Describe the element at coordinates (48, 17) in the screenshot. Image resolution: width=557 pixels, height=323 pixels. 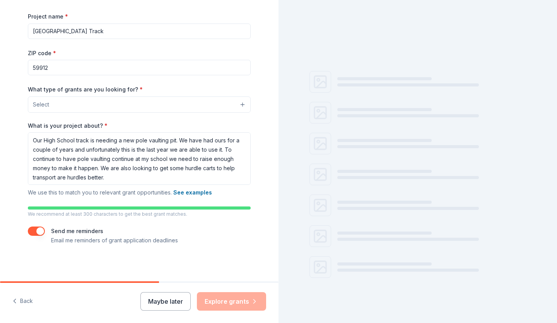
I see `label: Project name` at that location.